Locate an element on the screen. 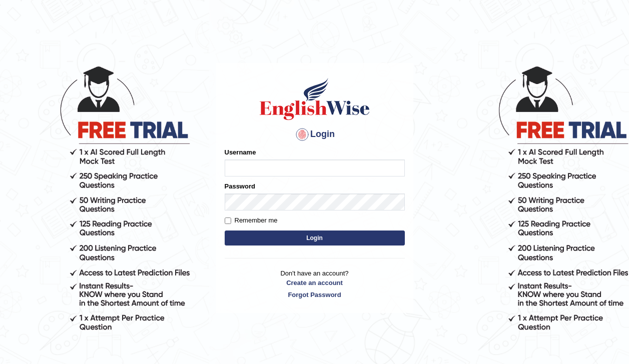 This screenshot has height=364, width=629. a: Forgot Password is located at coordinates (315, 295).